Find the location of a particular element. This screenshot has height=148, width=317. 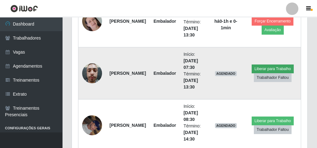

img: 1754491826586.jpeg is located at coordinates (92, 125).